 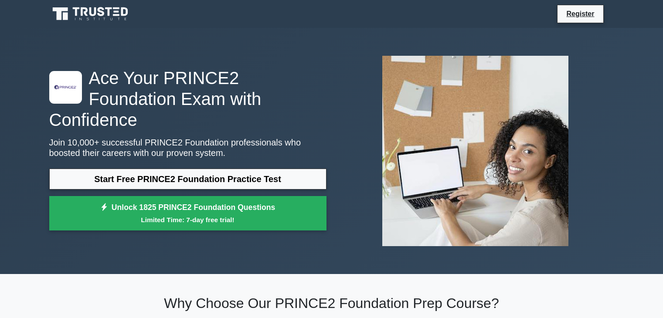 What do you see at coordinates (188, 179) in the screenshot?
I see `a: Start Free PRINCE2 Foundation Practice Test` at bounding box center [188, 179].